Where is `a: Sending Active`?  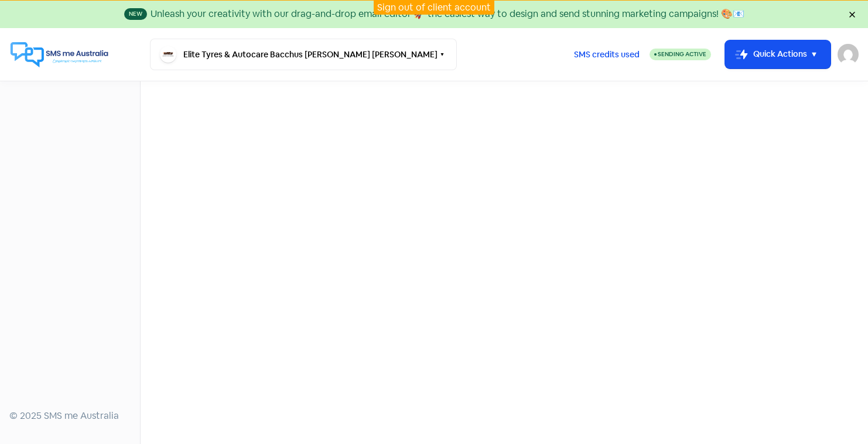 a: Sending Active is located at coordinates (680, 54).